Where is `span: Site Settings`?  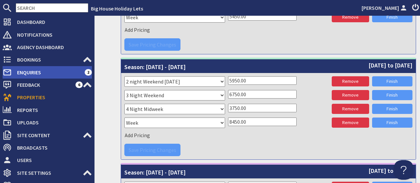
span: Site Settings is located at coordinates (47, 173).